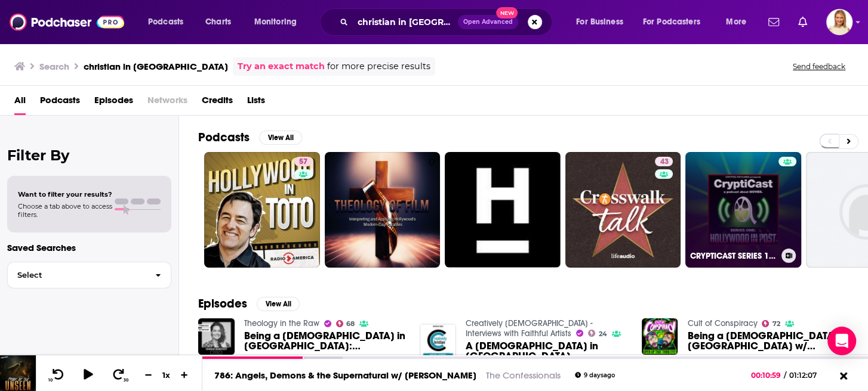 This screenshot has width=868, height=391. Describe the element at coordinates (736, 22) in the screenshot. I see `span: More` at that location.